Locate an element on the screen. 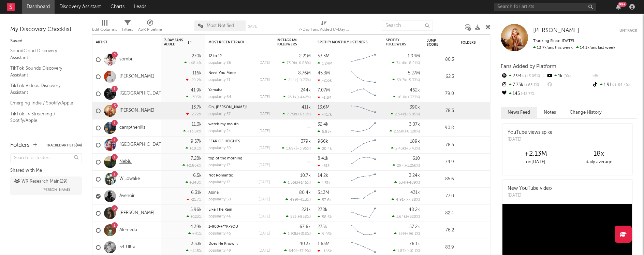 The width and height of the screenshot is (644, 255). div: Artist is located at coordinates (122, 42).